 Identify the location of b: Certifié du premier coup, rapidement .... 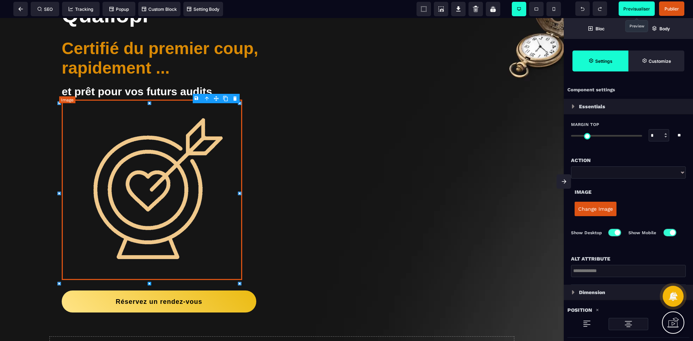
(160, 40).